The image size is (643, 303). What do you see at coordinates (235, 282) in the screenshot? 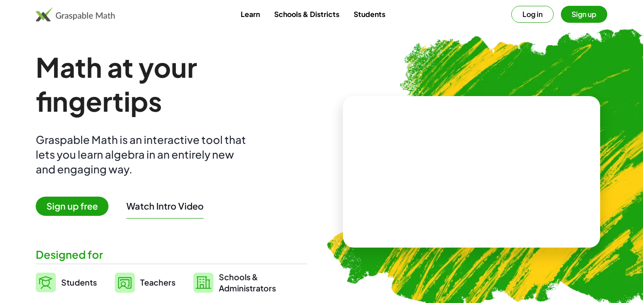
I see `a: Schools &Administrators` at bounding box center [235, 282].